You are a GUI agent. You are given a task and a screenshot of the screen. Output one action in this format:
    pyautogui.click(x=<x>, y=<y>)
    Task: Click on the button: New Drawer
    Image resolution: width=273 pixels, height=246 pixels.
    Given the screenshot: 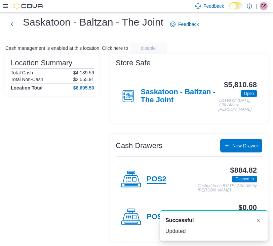 What is the action you would take?
    pyautogui.click(x=241, y=146)
    